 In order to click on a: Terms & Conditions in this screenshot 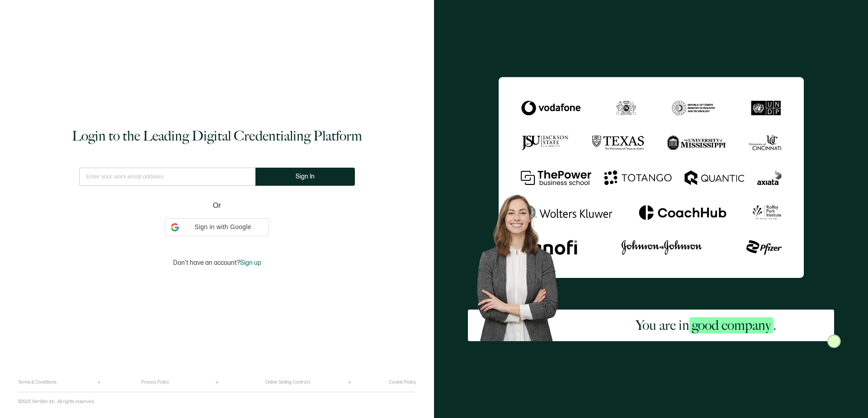, I will do `click(37, 383)`.